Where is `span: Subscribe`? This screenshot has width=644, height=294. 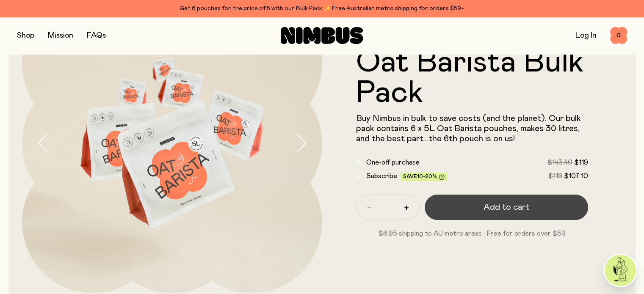 span: Subscribe is located at coordinates (381, 176).